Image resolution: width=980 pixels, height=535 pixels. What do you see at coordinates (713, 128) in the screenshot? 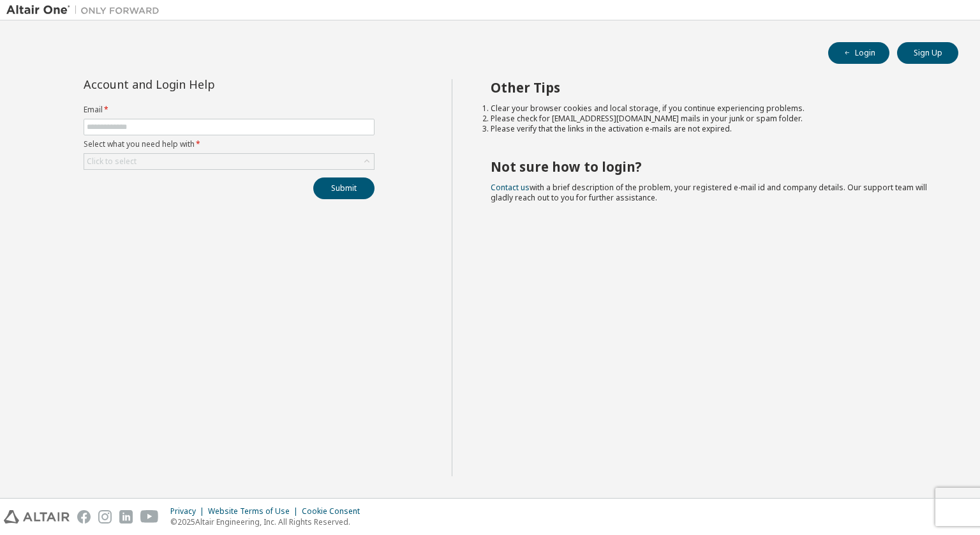
I see `li: Please verify that the links in the activation e-mails are not expired.` at bounding box center [713, 128].